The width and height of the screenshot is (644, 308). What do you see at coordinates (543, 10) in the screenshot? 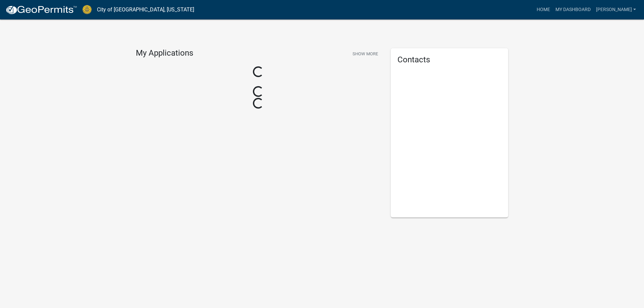
I see `a: Home` at bounding box center [543, 10].